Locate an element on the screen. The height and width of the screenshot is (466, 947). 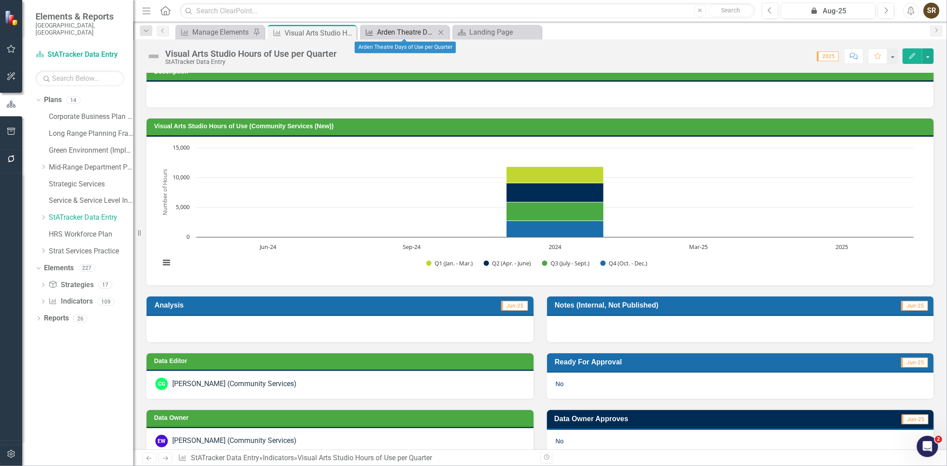
div: 26 is located at coordinates (80, 318).